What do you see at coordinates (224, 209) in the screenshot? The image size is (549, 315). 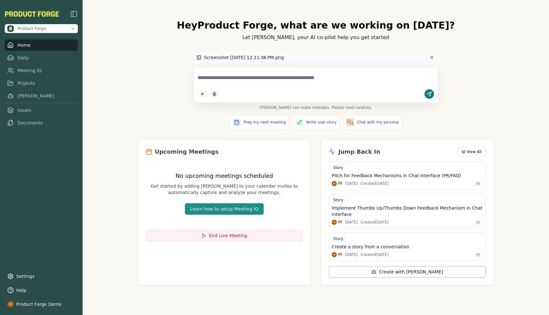 I see `button: Learn how to setup Meeting IQ` at bounding box center [224, 209].